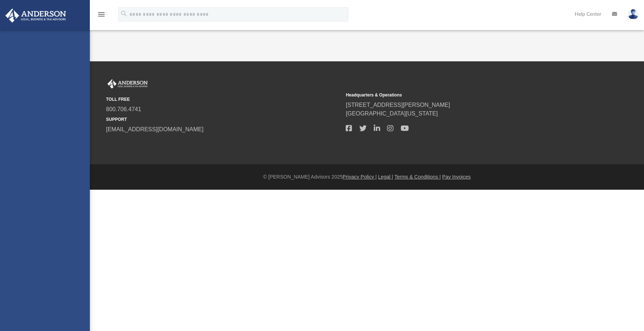 Image resolution: width=644 pixels, height=331 pixels. I want to click on small: Headquarters & Operations, so click(463, 95).